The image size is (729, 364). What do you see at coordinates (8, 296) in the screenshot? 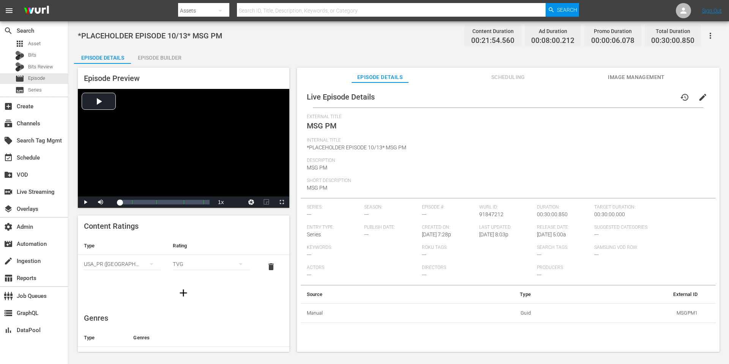
I see `span: Job Queues` at bounding box center [8, 296].